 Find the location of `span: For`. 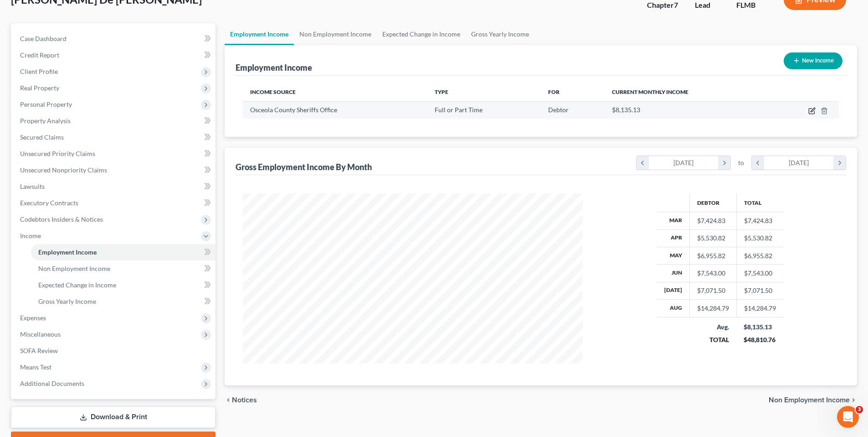

span: For is located at coordinates (554, 92).